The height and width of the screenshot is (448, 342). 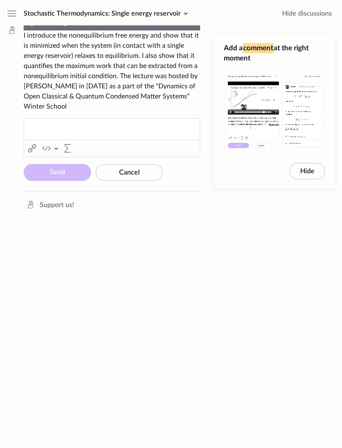 What do you see at coordinates (102, 14) in the screenshot?
I see `span: Stochastic Thermodynamics: Single energy reservoir` at bounding box center [102, 14].